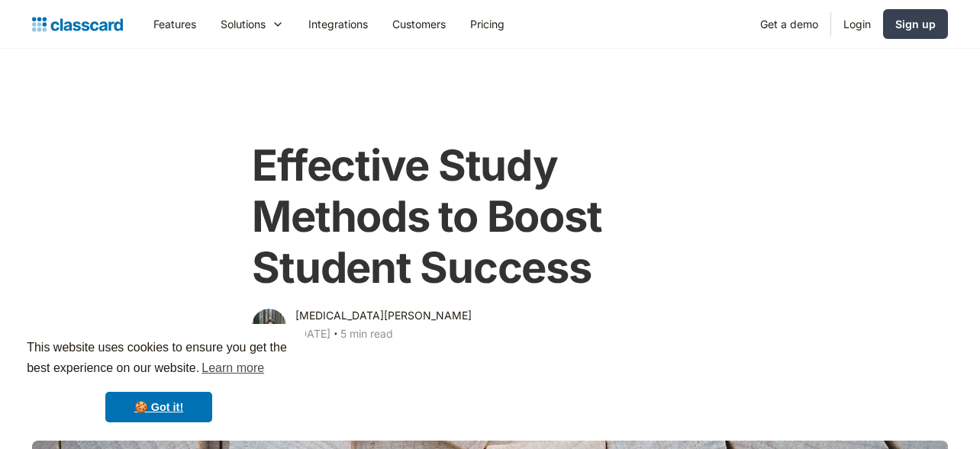  I want to click on a: Get a demo, so click(789, 24).